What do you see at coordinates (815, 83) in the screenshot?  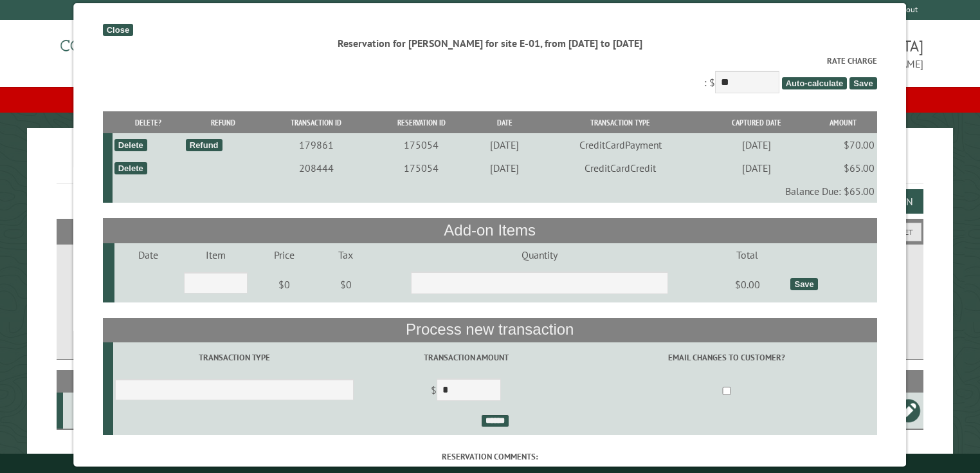 I see `span: Auto-calculate` at bounding box center [815, 83].